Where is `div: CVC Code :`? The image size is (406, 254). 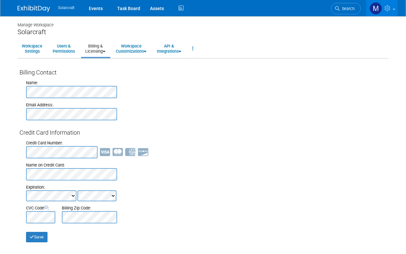
div: CVC Code : is located at coordinates (41, 208).